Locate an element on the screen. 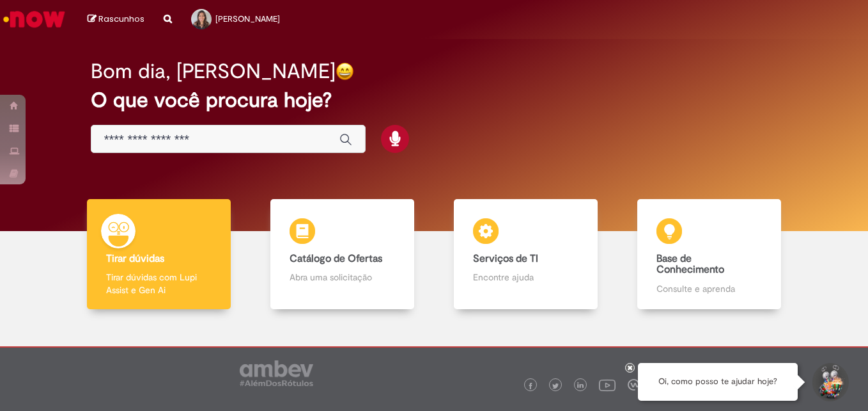 The width and height of the screenshot is (868, 411). img: logo_footer_workplace.png is located at coordinates (633, 384).